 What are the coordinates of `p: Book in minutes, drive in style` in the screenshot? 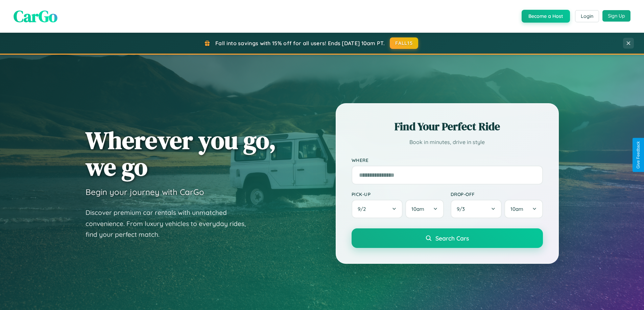 It's located at (447, 142).